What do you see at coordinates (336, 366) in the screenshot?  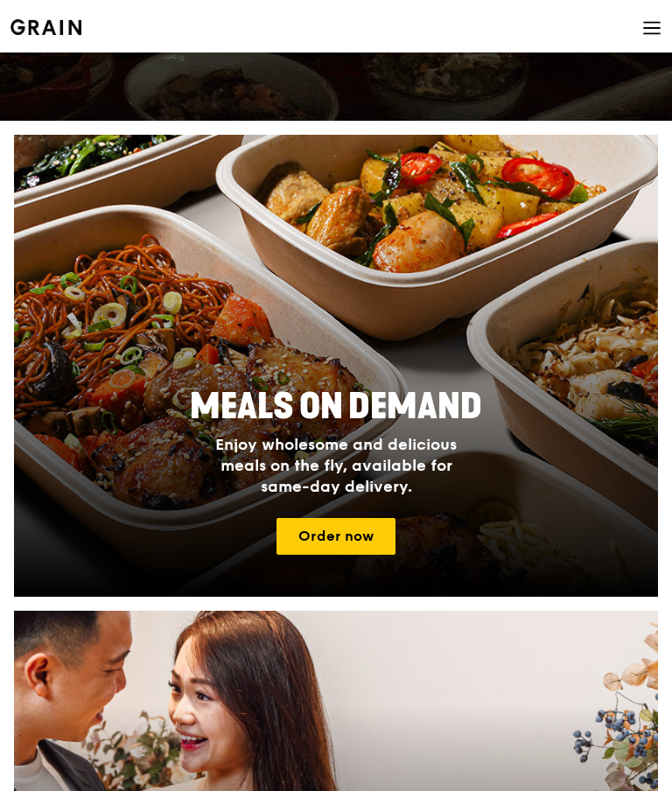 I see `img: meals-on-demand-card.d2b6f6db.png` at bounding box center [336, 366].